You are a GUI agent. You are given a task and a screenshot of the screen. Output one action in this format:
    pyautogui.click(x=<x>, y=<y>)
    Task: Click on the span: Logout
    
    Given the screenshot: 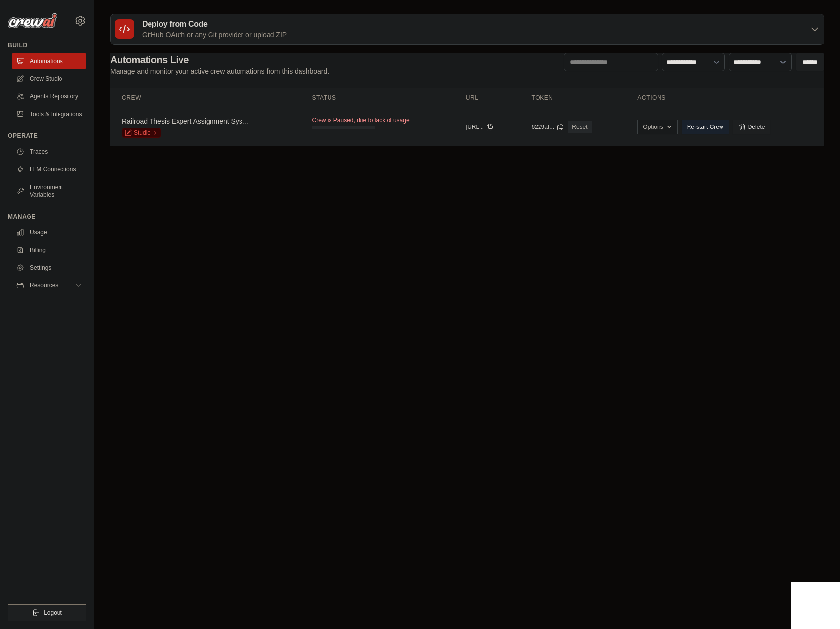 What is the action you would take?
    pyautogui.click(x=53, y=613)
    